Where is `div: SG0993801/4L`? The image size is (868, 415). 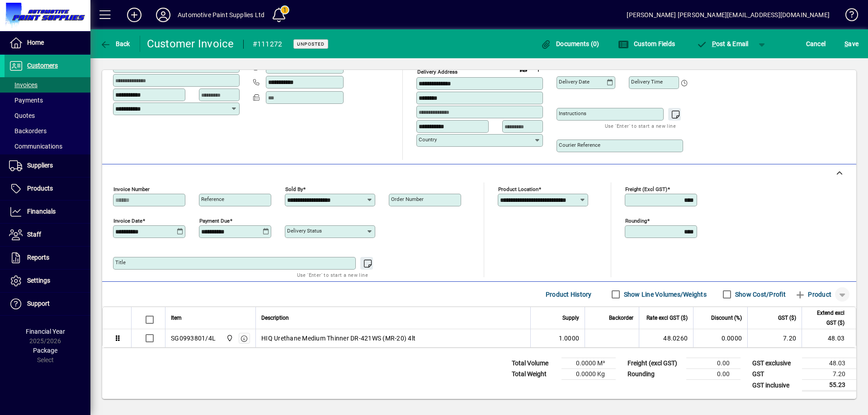
div: SG0993801/4L is located at coordinates (193, 339).